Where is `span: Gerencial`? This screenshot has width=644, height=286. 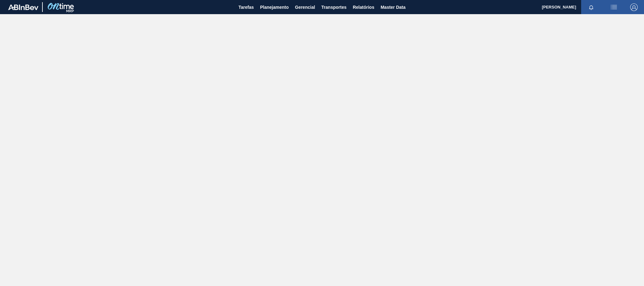
span: Gerencial is located at coordinates (306, 7).